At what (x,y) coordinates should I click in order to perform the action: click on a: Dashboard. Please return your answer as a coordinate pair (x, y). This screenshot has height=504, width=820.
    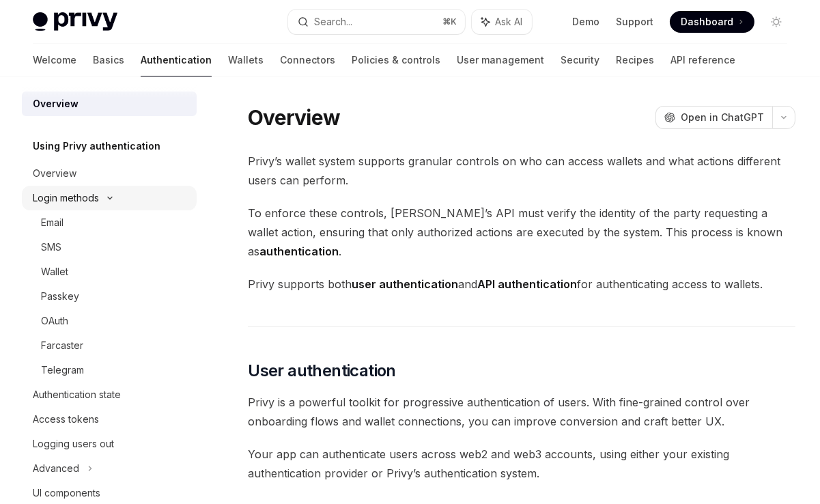
    Looking at the image, I should click on (713, 22).